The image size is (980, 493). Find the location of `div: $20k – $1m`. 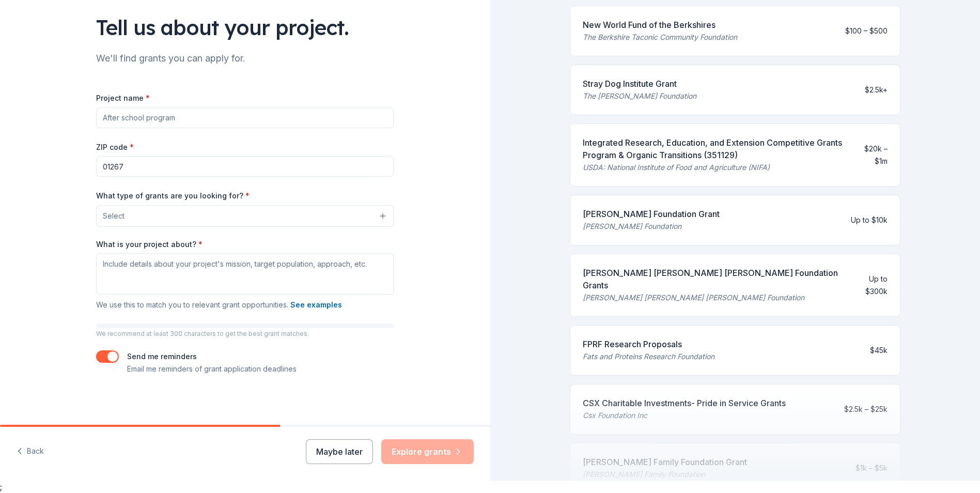

div: $20k – $1m is located at coordinates (875, 155).